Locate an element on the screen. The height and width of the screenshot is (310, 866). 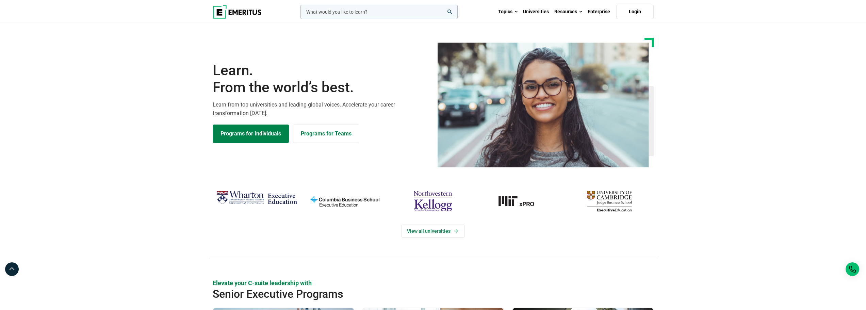
img: Learn from the world's best is located at coordinates (543, 105).